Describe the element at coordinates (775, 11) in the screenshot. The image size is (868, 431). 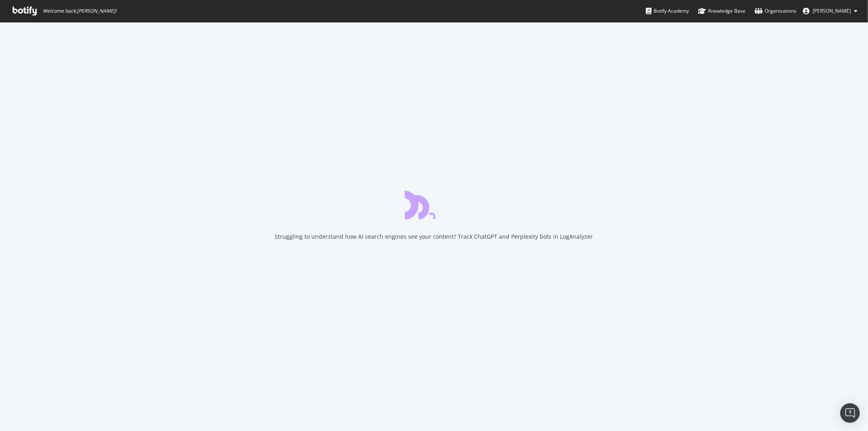
I see `div: Organizations` at that location.